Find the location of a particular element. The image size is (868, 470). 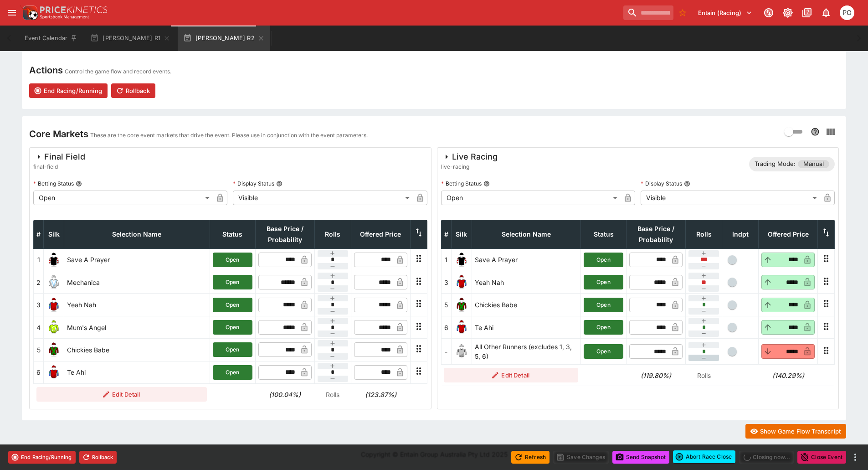

img: Sportsbook Management is located at coordinates (65, 17).